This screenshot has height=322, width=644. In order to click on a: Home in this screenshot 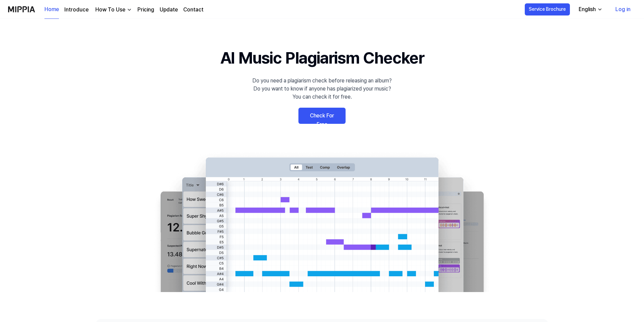, I will do `click(51, 9)`.